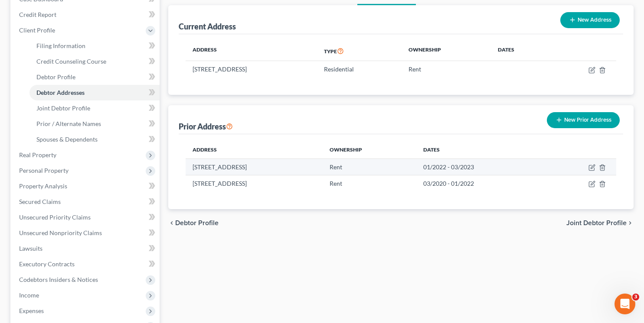  Describe the element at coordinates (94, 92) in the screenshot. I see `a: Debtor Addresses` at that location.